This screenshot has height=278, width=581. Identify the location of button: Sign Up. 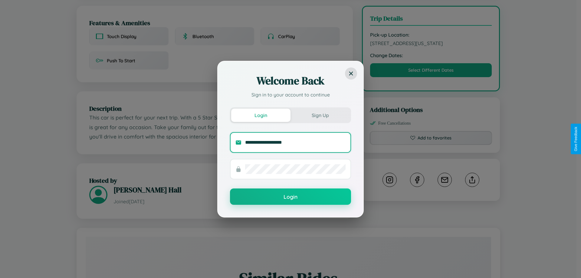
(320, 115).